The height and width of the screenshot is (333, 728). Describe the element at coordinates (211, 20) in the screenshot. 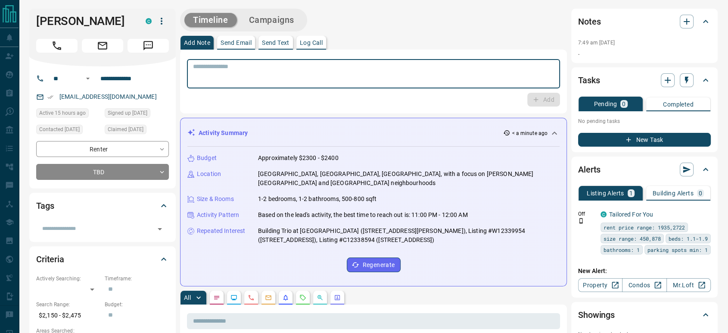

I see `button: Timeline` at that location.